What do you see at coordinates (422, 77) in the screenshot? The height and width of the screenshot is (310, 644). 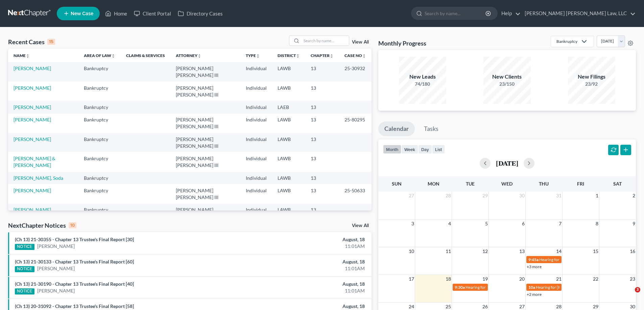 I see `div: New Leads` at bounding box center [422, 77].